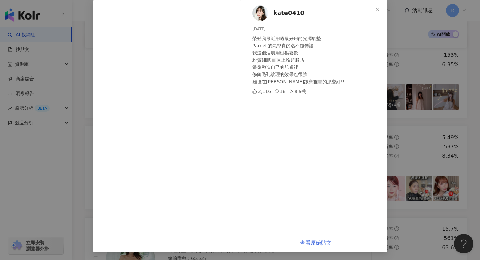  What do you see at coordinates (260, 13) in the screenshot?
I see `img: KOL Avatar` at bounding box center [260, 13].